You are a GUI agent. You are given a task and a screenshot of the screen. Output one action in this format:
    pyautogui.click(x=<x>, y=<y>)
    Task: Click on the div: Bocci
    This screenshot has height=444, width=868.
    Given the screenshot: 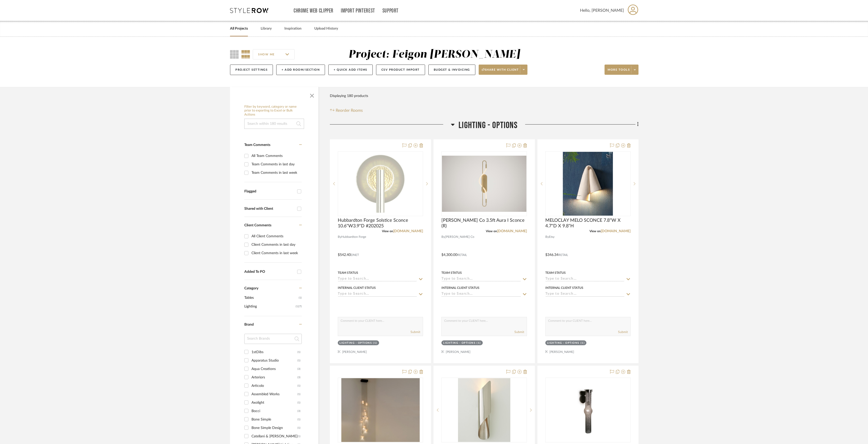 What is the action you would take?
    pyautogui.click(x=274, y=412)
    